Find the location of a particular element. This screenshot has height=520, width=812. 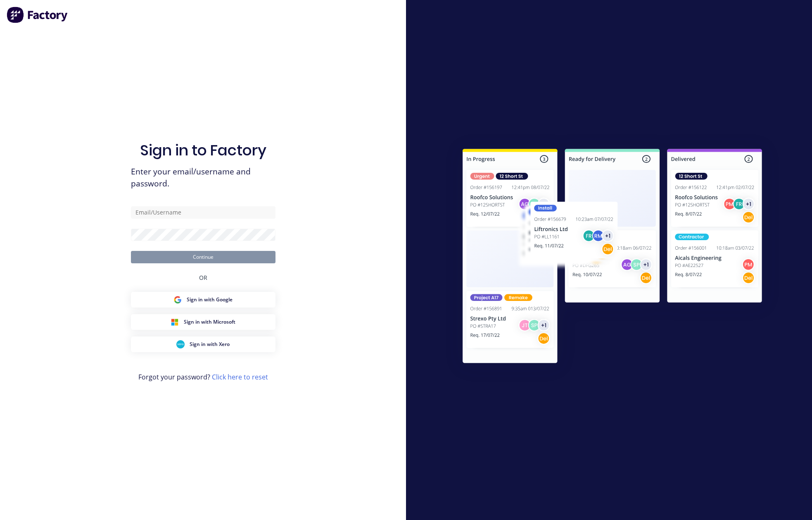

span: Sign in with Xero is located at coordinates (210, 344).